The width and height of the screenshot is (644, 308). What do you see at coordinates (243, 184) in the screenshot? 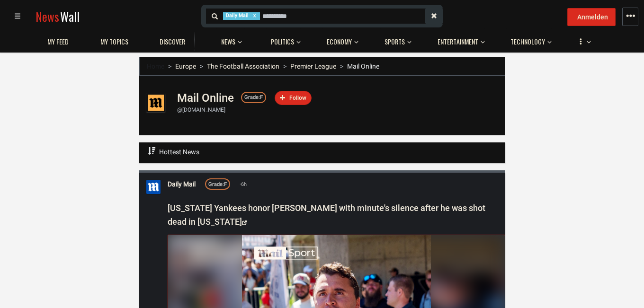
I see `span: 6h` at bounding box center [243, 184].